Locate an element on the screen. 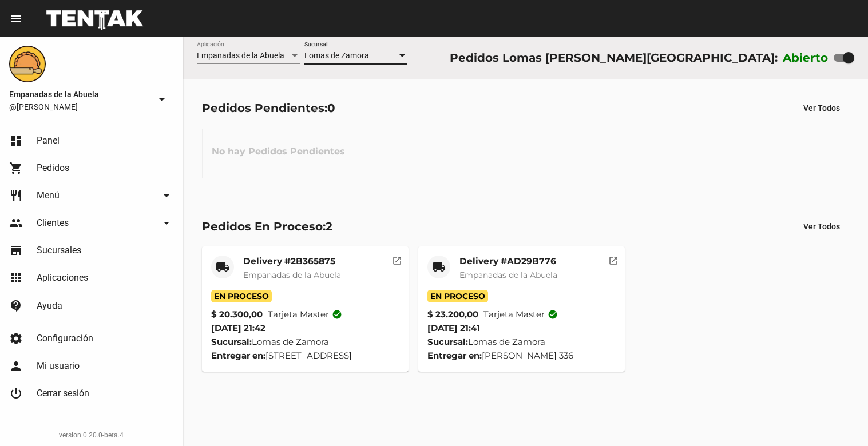  div: version 0.20.0-beta.4 is located at coordinates (91, 435).